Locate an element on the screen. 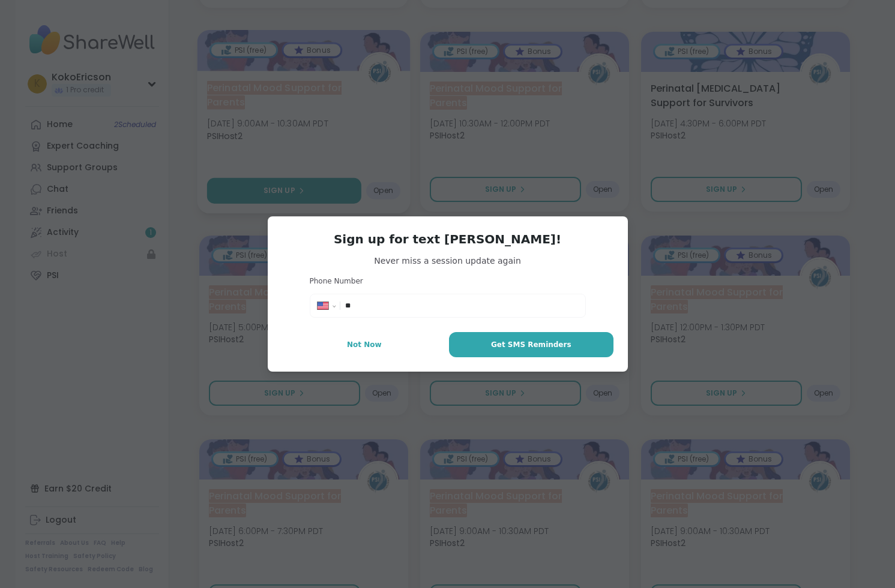  h3: Phone Number is located at coordinates (448, 282).